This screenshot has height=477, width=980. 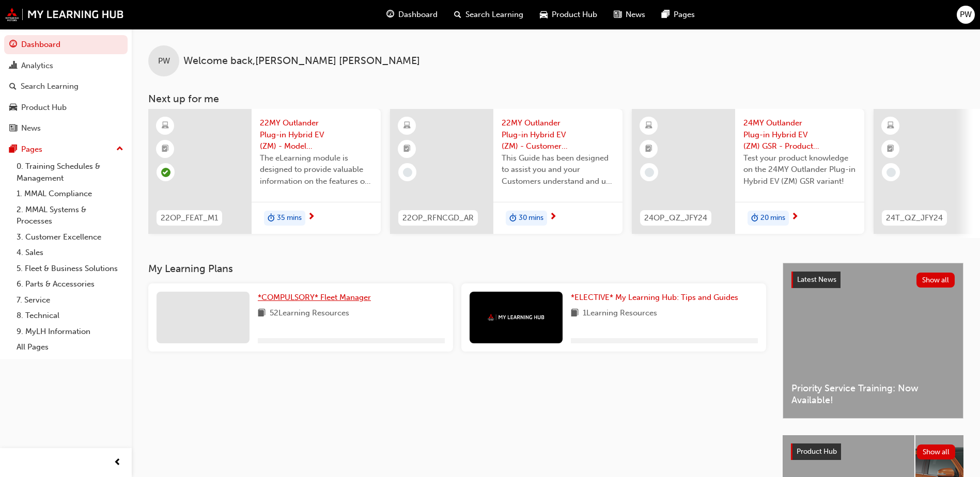 What do you see at coordinates (309, 314) in the screenshot?
I see `span: 52 Learning Resources` at bounding box center [309, 314].